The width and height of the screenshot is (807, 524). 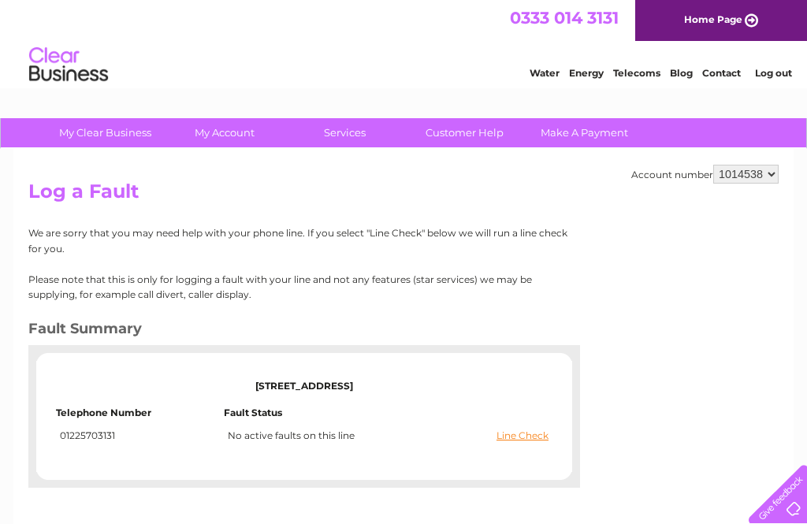 What do you see at coordinates (773, 72) in the screenshot?
I see `a: Log out` at bounding box center [773, 72].